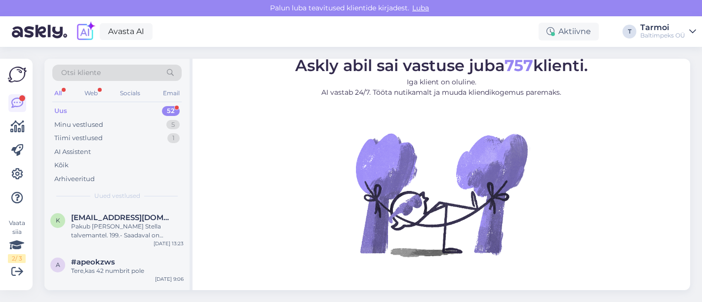  What do you see at coordinates (17, 75) in the screenshot?
I see `img: Askly Logo` at bounding box center [17, 75].